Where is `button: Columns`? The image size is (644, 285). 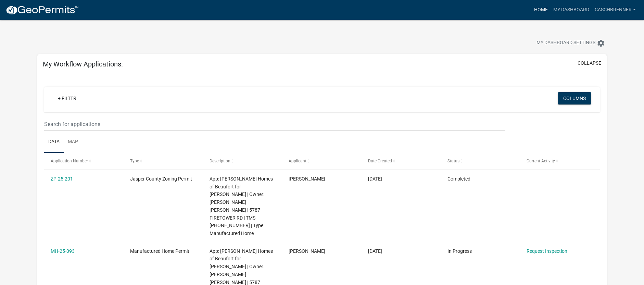 button: Columns is located at coordinates (574, 98).